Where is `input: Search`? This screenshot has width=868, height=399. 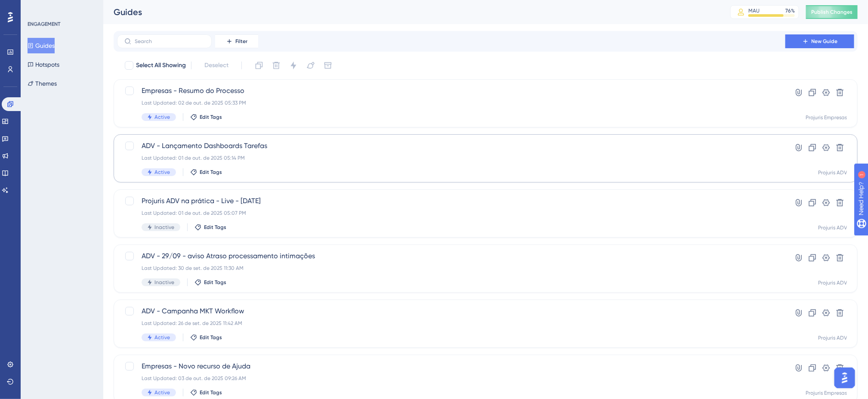 input: Search is located at coordinates (170, 41).